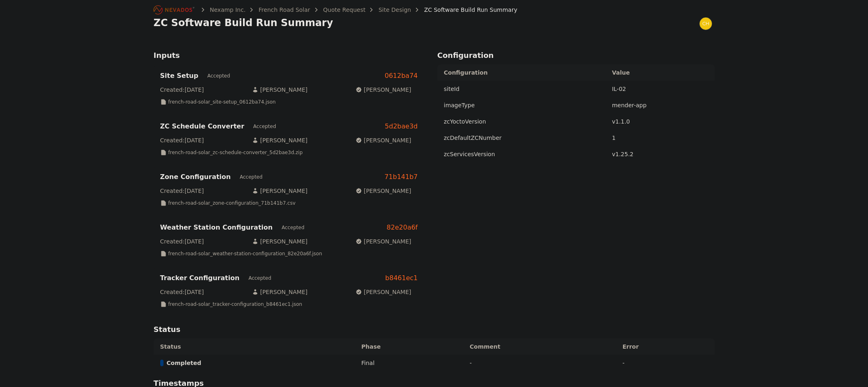  I want to click on div: ZC Software Build Run Summary, so click(465, 9).